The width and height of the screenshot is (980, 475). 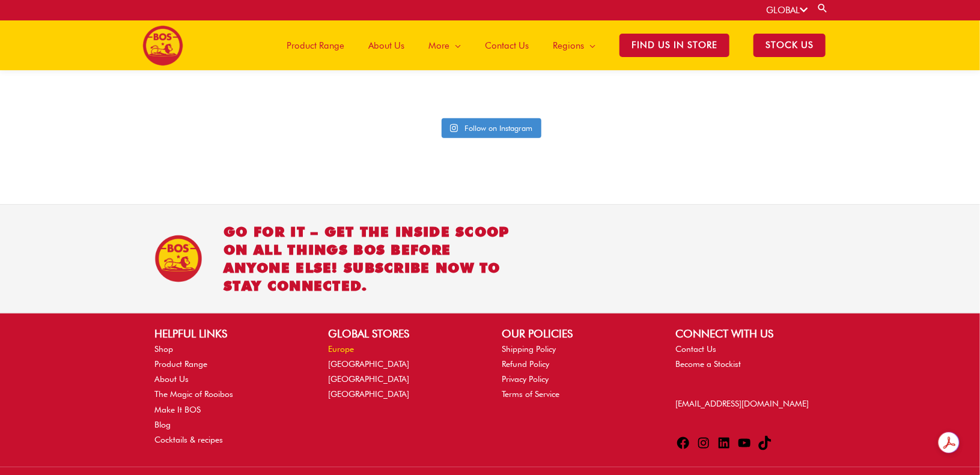 I want to click on nav: OUR POLICIES, so click(x=577, y=372).